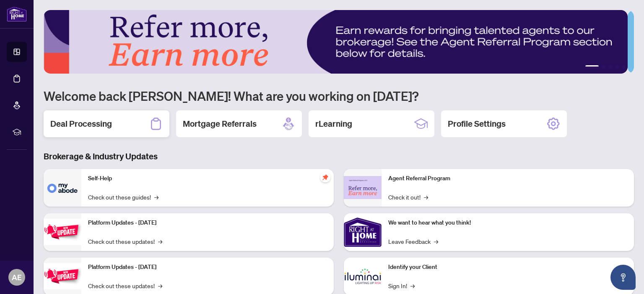 This screenshot has height=294, width=644. I want to click on img: Platform Updates - July 21, 2025, so click(62, 232).